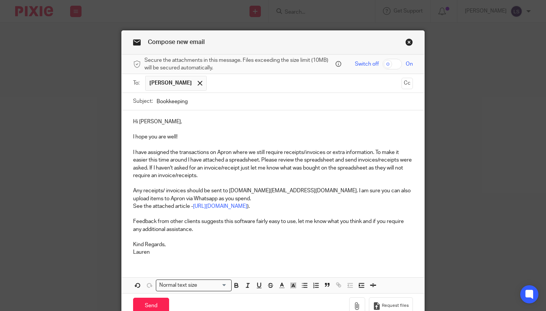 Image resolution: width=546 pixels, height=311 pixels. What do you see at coordinates (273, 164) in the screenshot?
I see `p: I have assigned the transactions on Apron where we still require receipts/invoices or extra infor...` at bounding box center [273, 164].